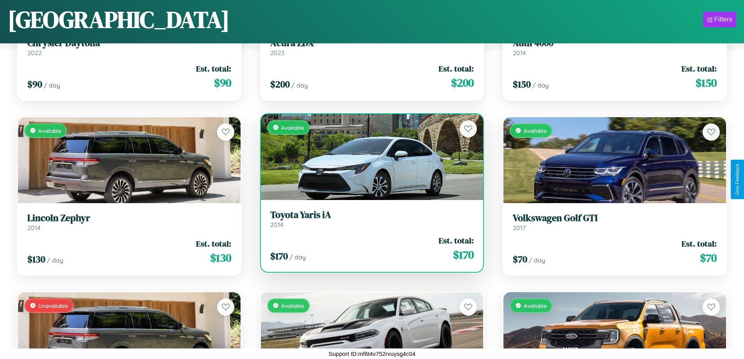 The width and height of the screenshot is (744, 359). I want to click on h3: Audi 4000, so click(614, 43).